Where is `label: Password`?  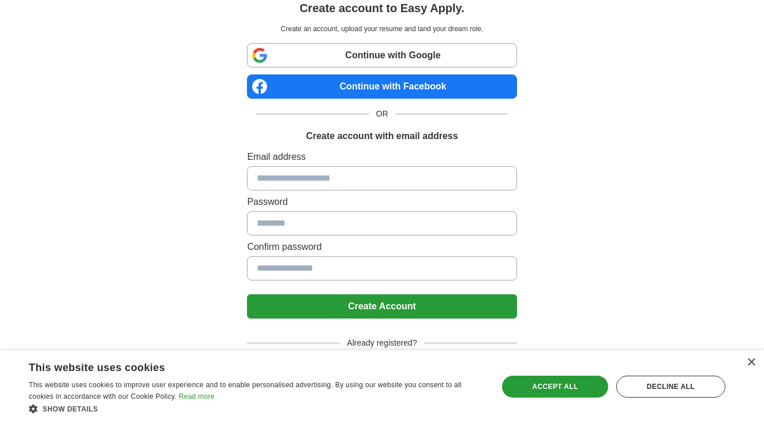
label: Password is located at coordinates (381, 202).